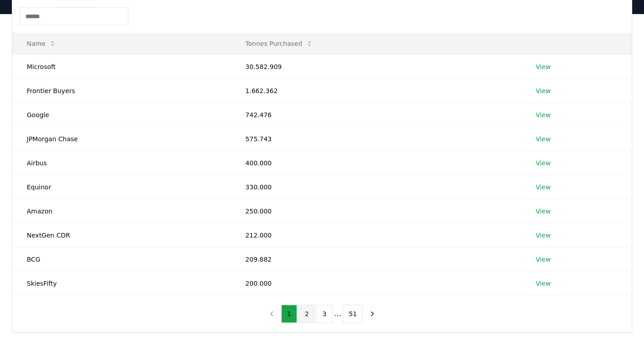  Describe the element at coordinates (121, 259) in the screenshot. I see `td: BCG` at that location.